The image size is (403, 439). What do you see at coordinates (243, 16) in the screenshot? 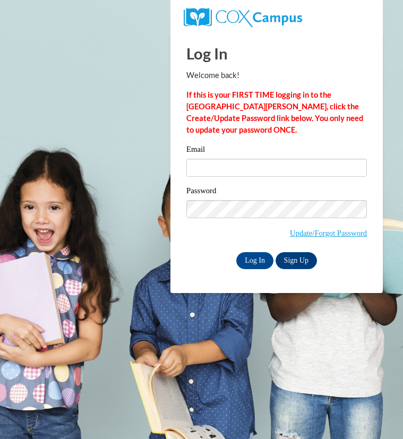
I see `a: COX Campus` at bounding box center [243, 16].